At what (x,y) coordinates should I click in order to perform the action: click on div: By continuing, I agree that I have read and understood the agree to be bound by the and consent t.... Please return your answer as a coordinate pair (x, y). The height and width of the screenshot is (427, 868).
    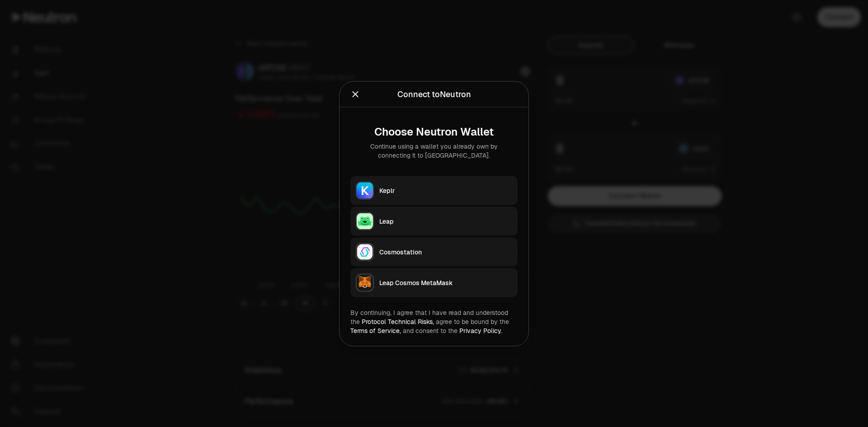
    Looking at the image, I should click on (434, 321).